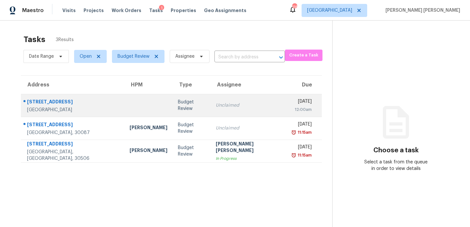 The width and height of the screenshot is (470, 227). I want to click on th: Address, so click(72, 85).